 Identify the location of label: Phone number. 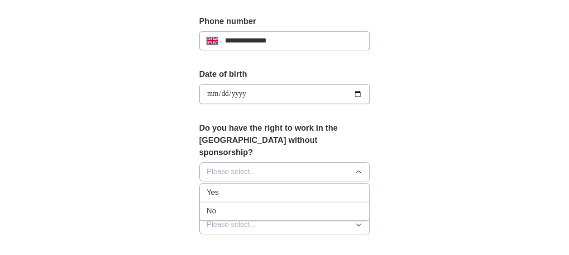
(285, 21).